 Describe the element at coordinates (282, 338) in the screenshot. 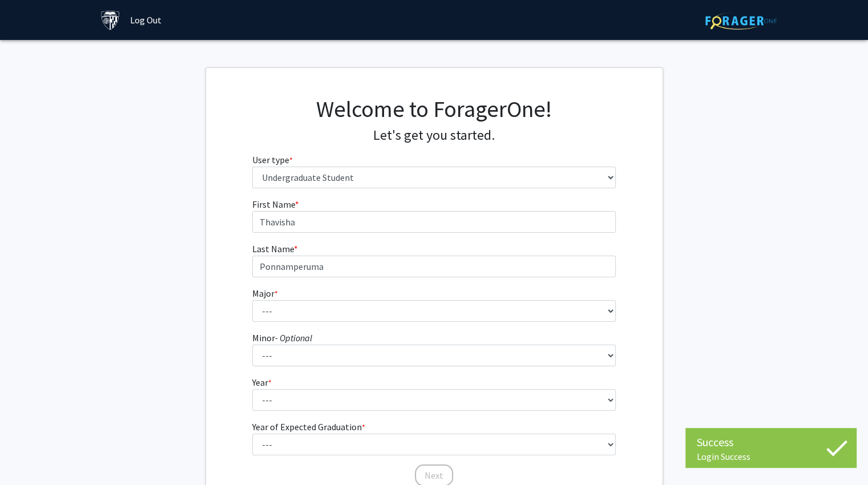

I see `label: Minor` at that location.